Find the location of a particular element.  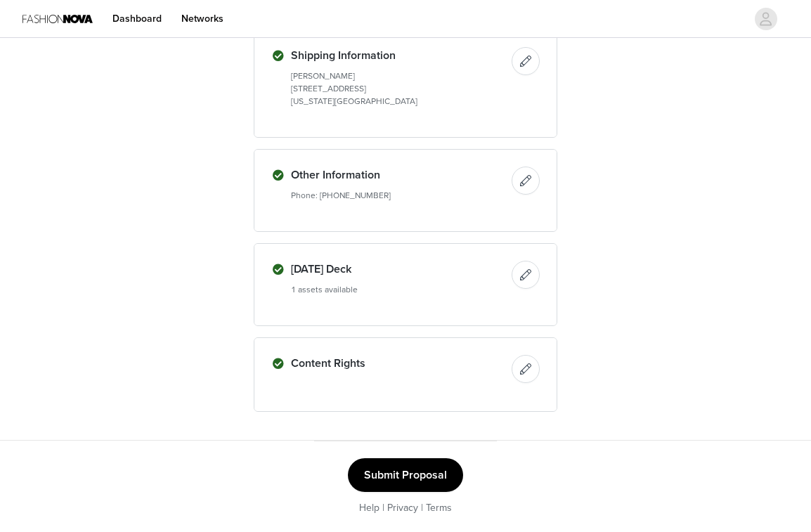

a: Dashboard is located at coordinates (137, 18).